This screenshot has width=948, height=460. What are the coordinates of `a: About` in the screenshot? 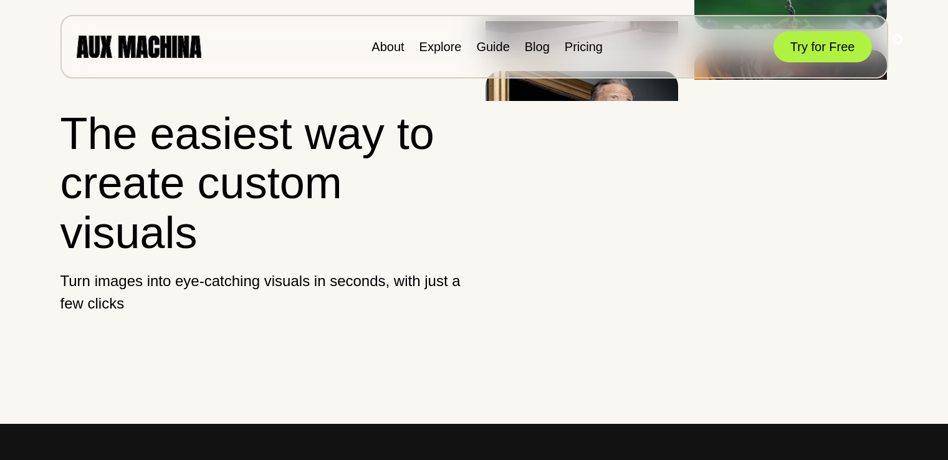 It's located at (388, 47).